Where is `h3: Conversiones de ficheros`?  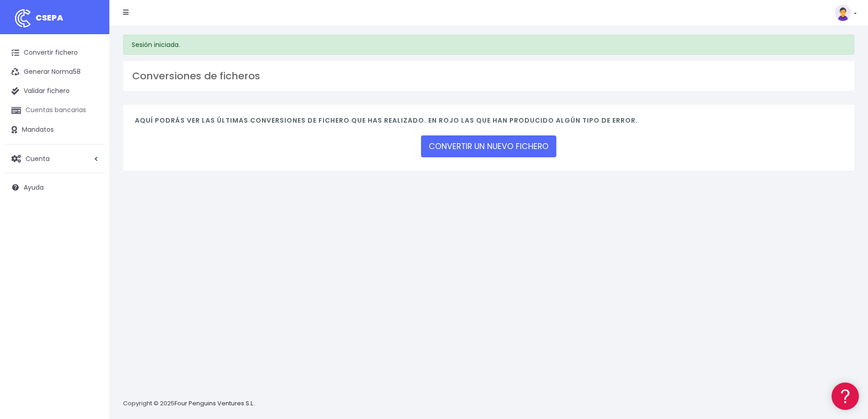
h3: Conversiones de ficheros is located at coordinates (488, 76).